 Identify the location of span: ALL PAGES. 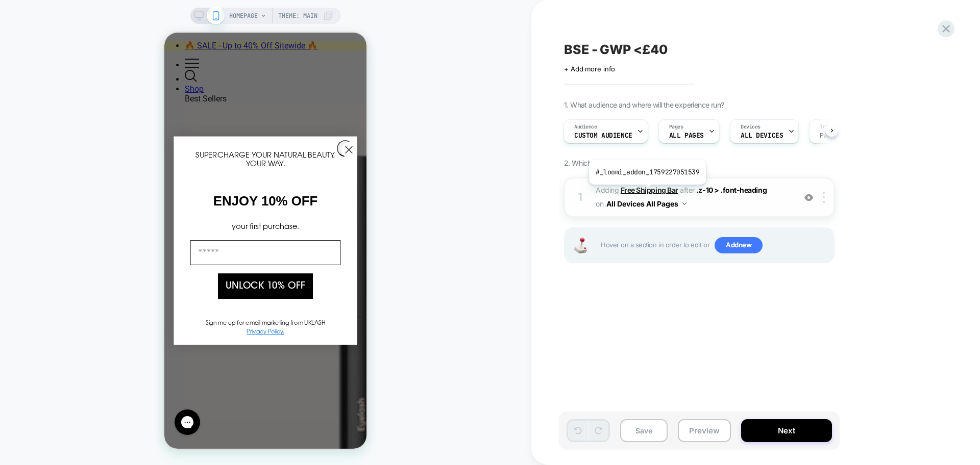
(687, 136).